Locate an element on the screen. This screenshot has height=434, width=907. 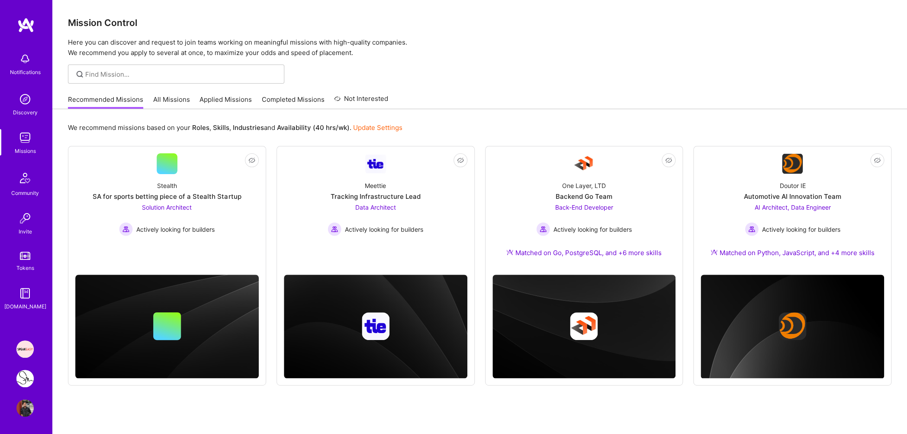
a: All Missions is located at coordinates (171, 102).